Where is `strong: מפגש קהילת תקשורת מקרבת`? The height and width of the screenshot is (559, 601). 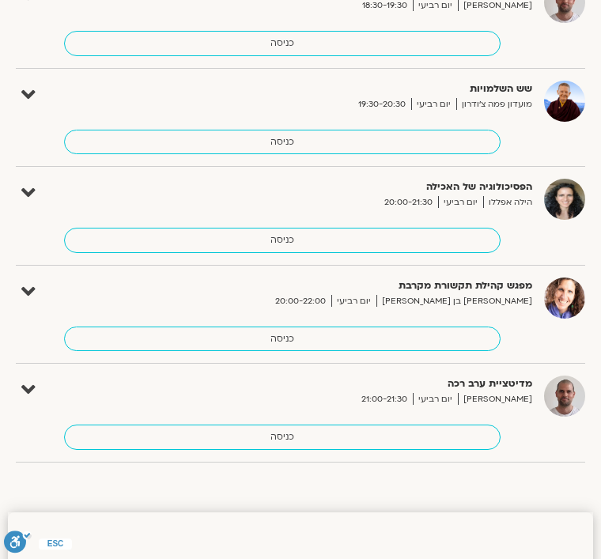 strong: מפגש קהילת תקשורת מקרבת is located at coordinates (311, 286).